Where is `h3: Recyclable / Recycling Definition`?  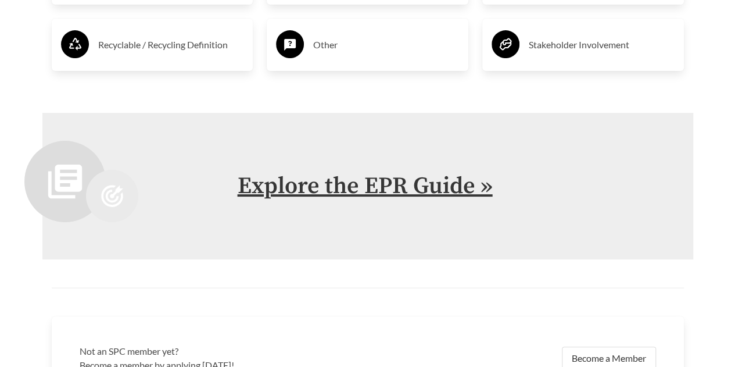
h3: Recyclable / Recycling Definition is located at coordinates (171, 45).